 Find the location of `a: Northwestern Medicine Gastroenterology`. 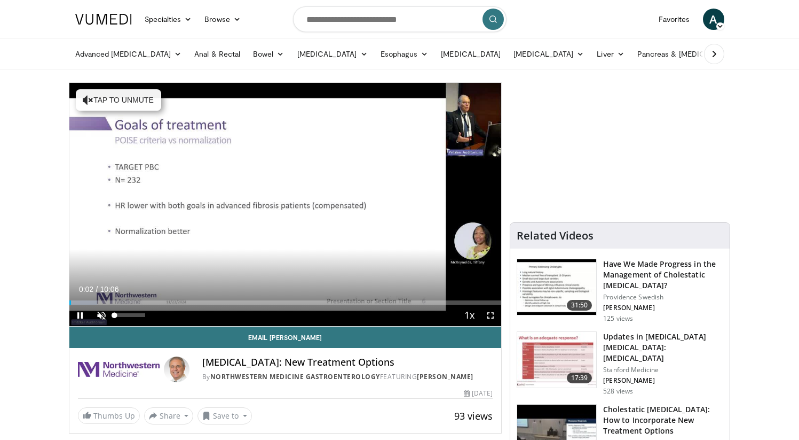

a: Northwestern Medicine Gastroenterology is located at coordinates (295, 376).